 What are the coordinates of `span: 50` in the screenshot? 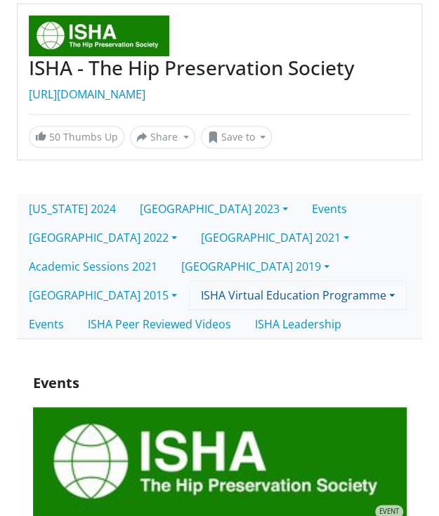 It's located at (55, 136).